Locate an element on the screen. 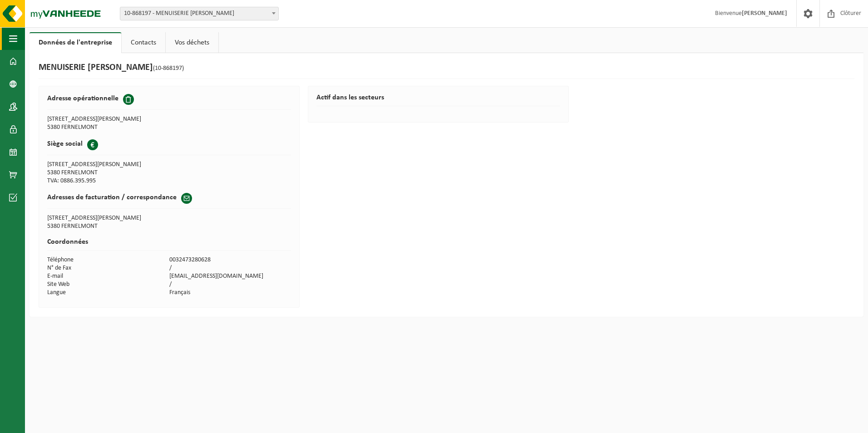  h2: Actif dans les secteurs is located at coordinates (438, 100).